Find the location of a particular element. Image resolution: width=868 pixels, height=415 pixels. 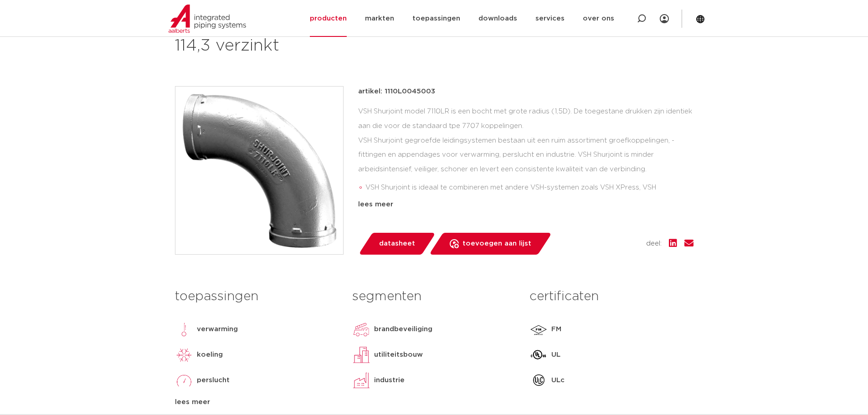

img: ULc is located at coordinates (538, 380).